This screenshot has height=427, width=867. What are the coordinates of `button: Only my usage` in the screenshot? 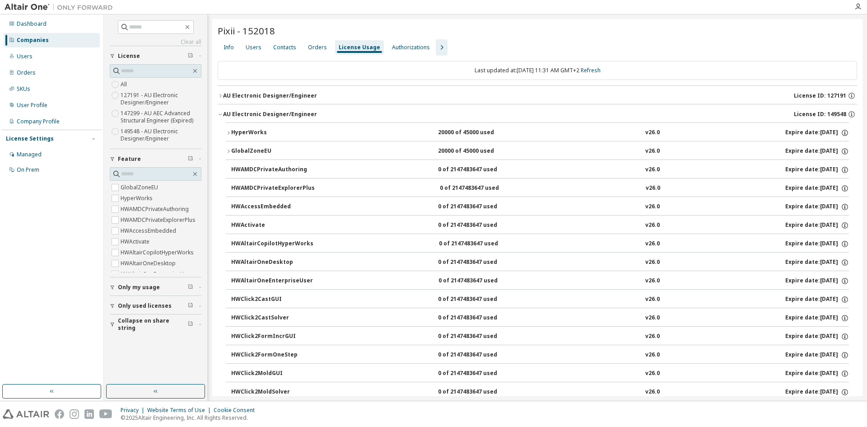 It's located at (155, 287).